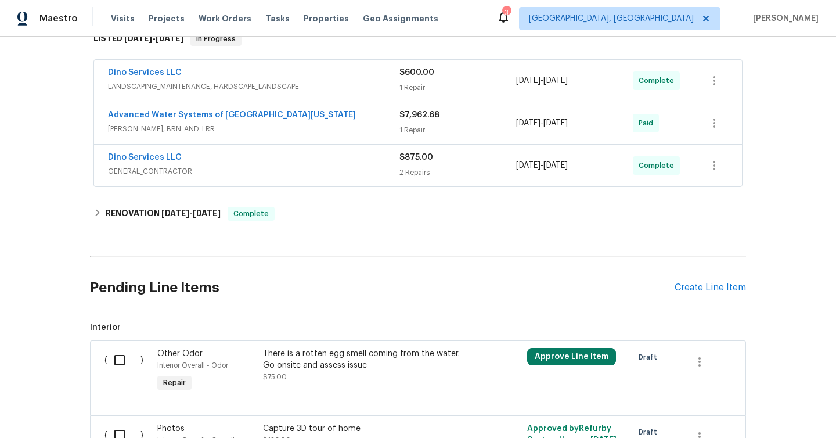 The width and height of the screenshot is (836, 438). I want to click on span: $600.00, so click(417, 73).